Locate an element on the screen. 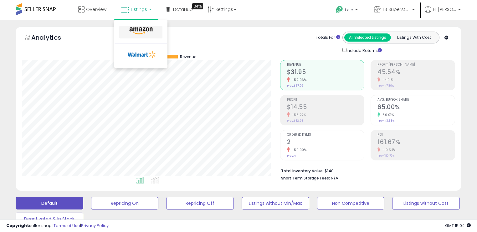  small: -50.00% is located at coordinates (298, 150).